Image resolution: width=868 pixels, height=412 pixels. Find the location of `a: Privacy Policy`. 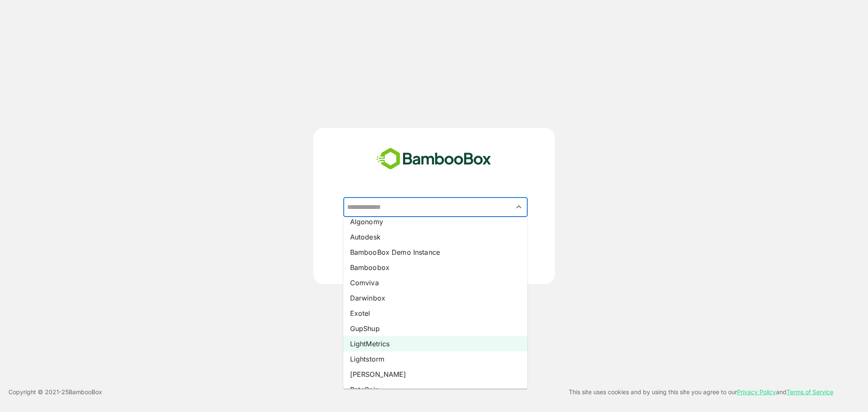

a: Privacy Policy is located at coordinates (756, 392).